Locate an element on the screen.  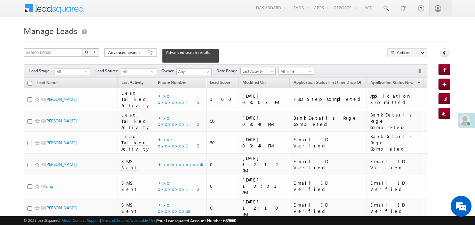
img: Search is located at coordinates (87, 52).